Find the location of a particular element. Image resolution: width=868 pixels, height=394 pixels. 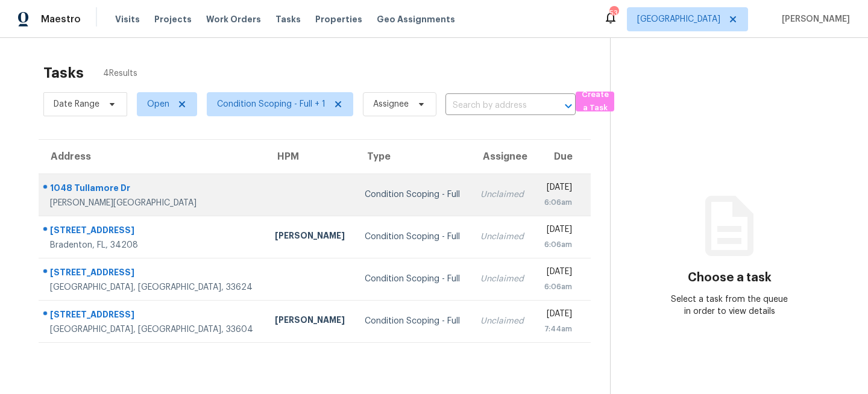

div: 53 is located at coordinates (614, 13).